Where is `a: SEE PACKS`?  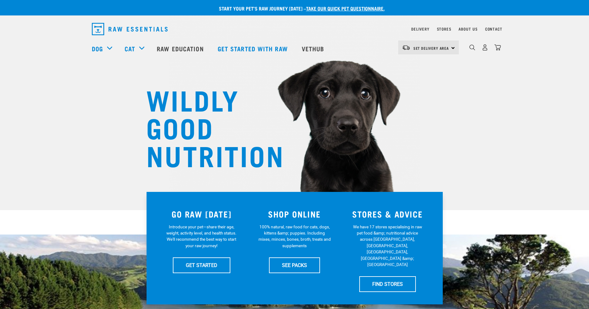 a: SEE PACKS is located at coordinates (294, 265).